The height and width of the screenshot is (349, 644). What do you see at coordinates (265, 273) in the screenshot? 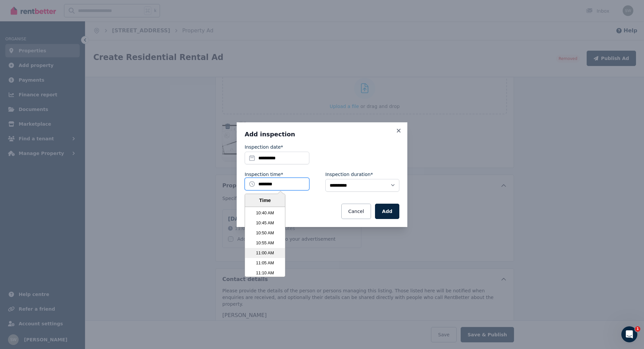
I see `li: 11:10 AM` at bounding box center [265, 273].